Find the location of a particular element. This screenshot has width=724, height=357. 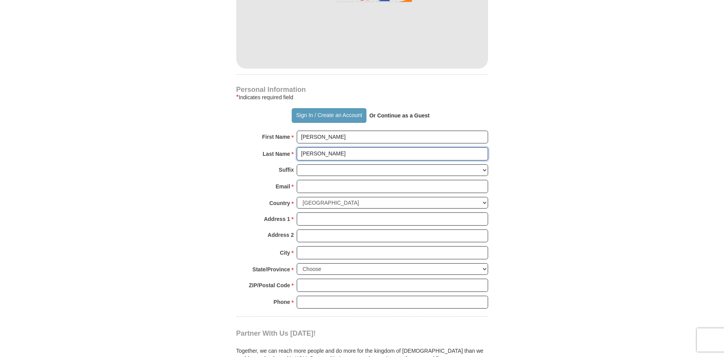

strong: City is located at coordinates (285, 253).